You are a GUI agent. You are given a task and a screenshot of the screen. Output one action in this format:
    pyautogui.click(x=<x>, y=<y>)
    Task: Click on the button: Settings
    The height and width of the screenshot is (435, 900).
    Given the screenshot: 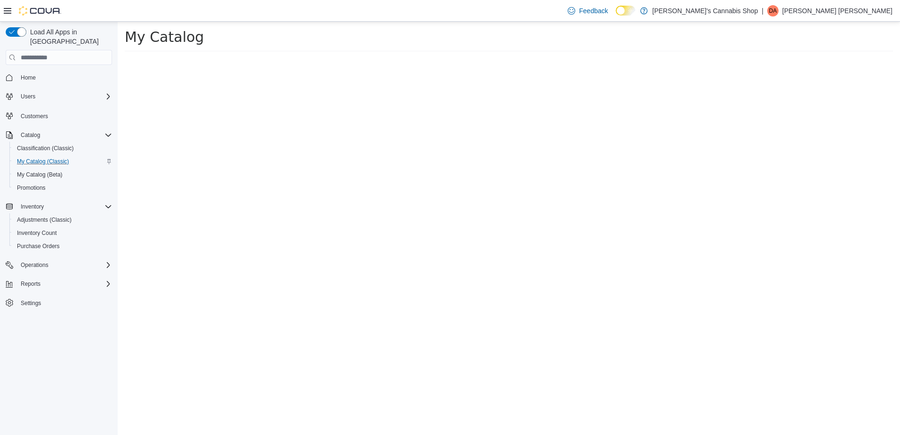 What is the action you would take?
    pyautogui.click(x=59, y=303)
    